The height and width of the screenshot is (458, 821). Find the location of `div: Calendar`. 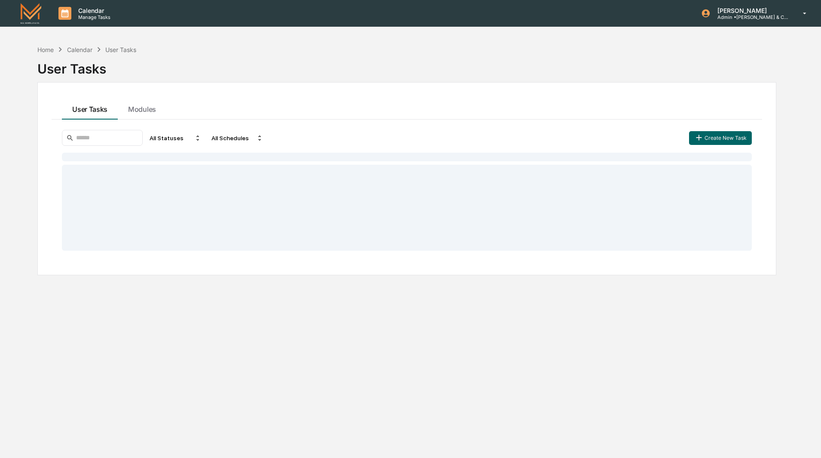

div: Calendar is located at coordinates (80, 49).